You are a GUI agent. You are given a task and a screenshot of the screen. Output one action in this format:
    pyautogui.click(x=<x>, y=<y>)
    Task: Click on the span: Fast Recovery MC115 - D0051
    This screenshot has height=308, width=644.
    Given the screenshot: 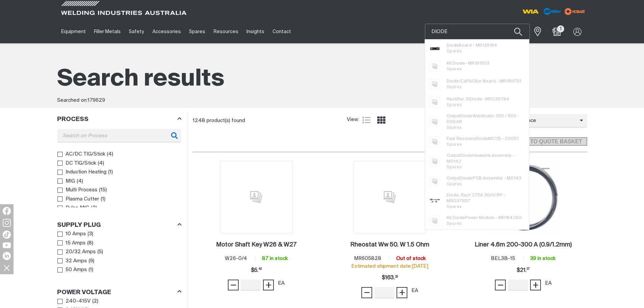 What is the action you would take?
    pyautogui.click(x=482, y=138)
    